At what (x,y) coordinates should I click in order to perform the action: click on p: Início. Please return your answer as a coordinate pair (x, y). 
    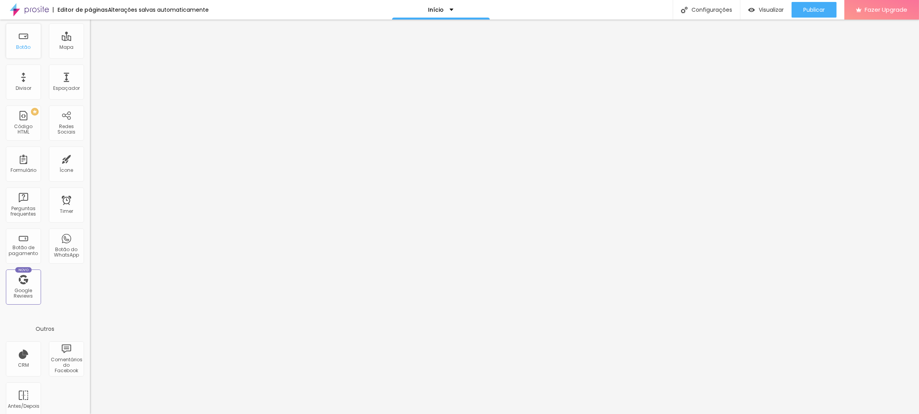
    Looking at the image, I should click on (436, 10).